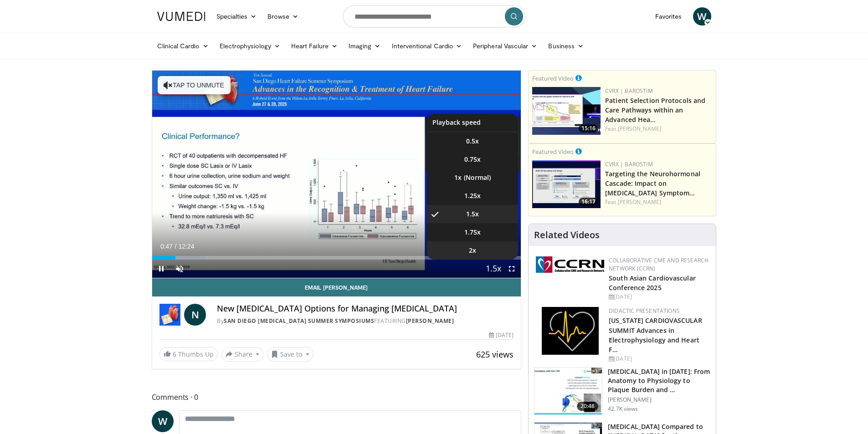  Describe the element at coordinates (570, 264) in the screenshot. I see `img: a04ee3ba-8487-4636-b0fb-5e8d268f3737.png.150x105_q85_autocrop_double_scale_upscale_version-0.2.png` at that location.